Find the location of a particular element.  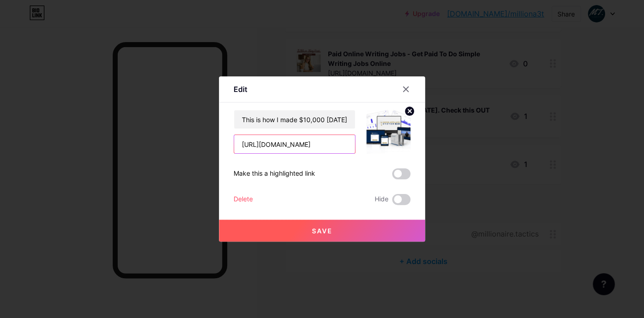

input: URL is located at coordinates (294, 144).